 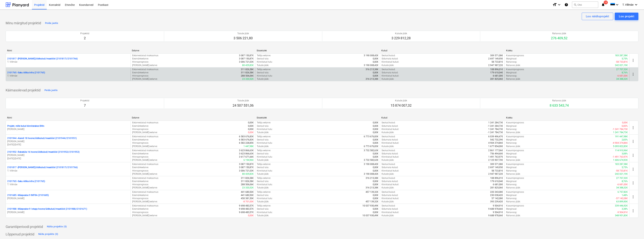 What do you see at coordinates (496, 143) in the screenshot?
I see `p: 4 904 374,86€` at bounding box center [496, 143].